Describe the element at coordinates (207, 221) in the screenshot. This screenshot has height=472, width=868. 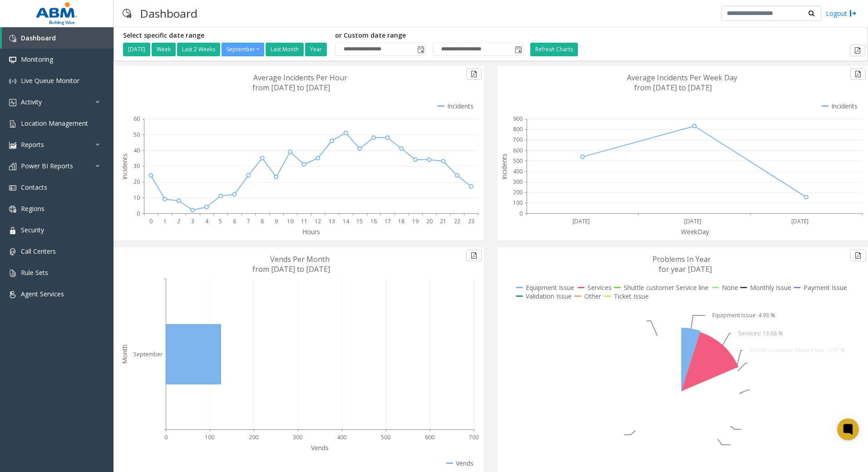
I see `text: 4` at that location.